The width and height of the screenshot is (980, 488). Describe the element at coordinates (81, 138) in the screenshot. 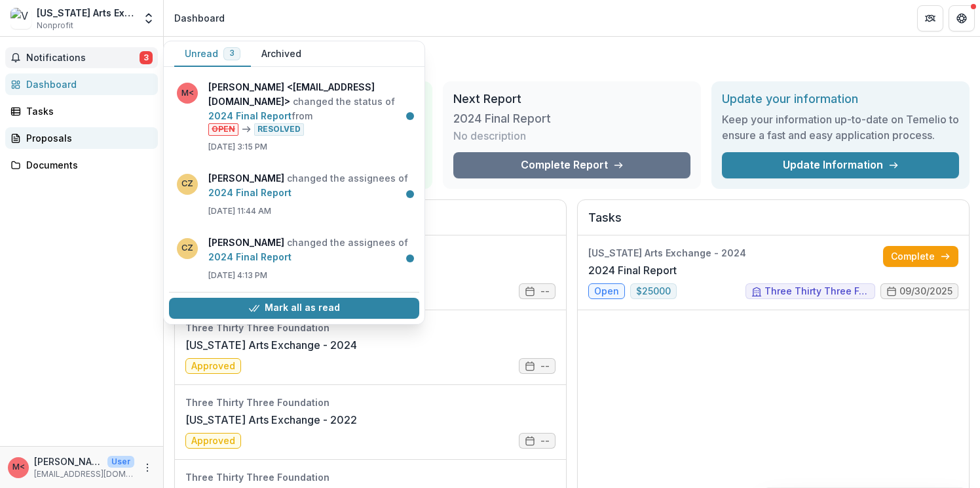

I see `a: Proposals` at that location.